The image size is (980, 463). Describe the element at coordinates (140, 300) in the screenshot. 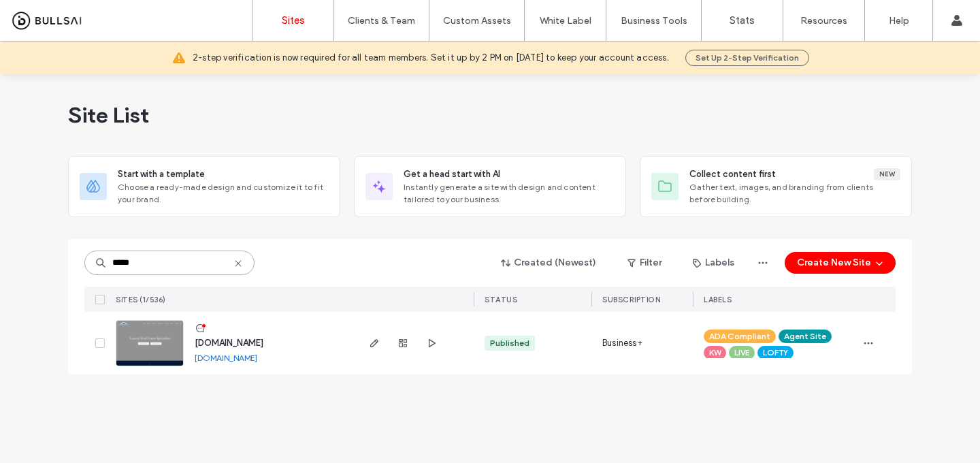

I see `span: SITES (1/536)` at that location.